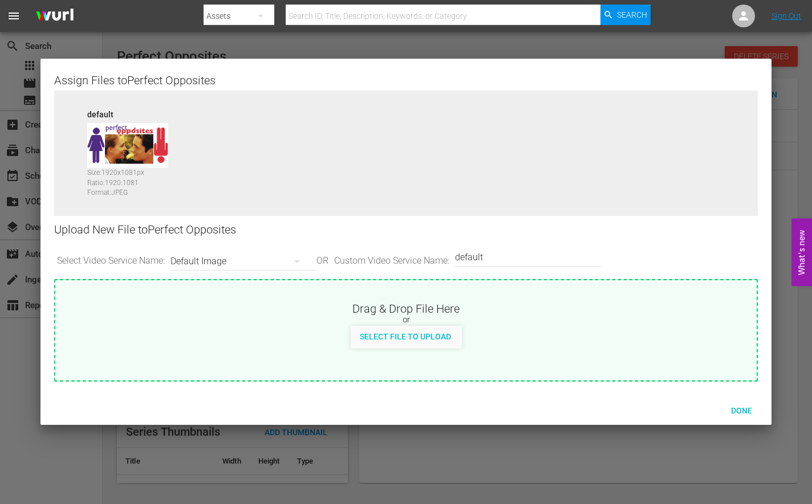 The image size is (812, 504). Describe the element at coordinates (406, 80) in the screenshot. I see `div: Assign Files to Perfect Opposites` at that location.